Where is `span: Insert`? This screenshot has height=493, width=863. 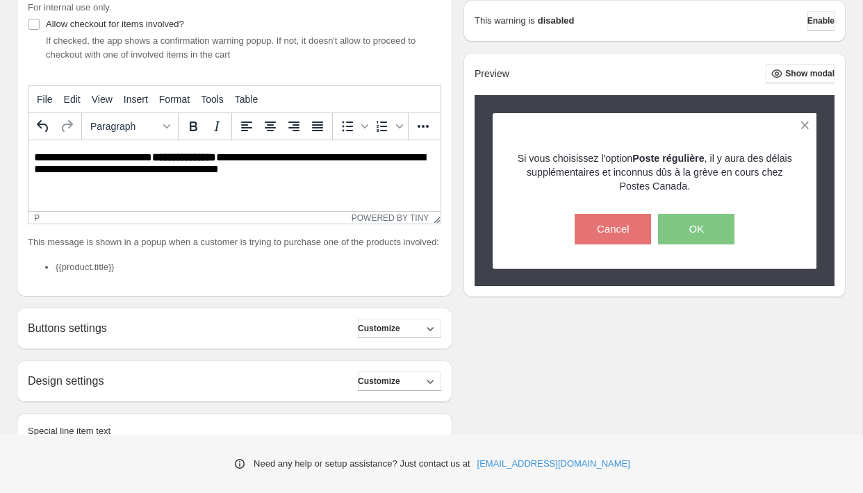
span: Insert is located at coordinates (135, 99).